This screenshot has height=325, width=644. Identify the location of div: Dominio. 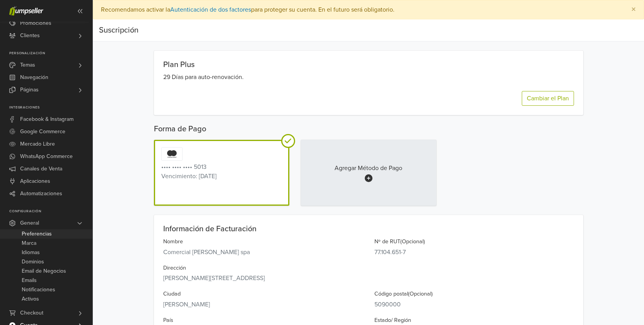
(50, 48).